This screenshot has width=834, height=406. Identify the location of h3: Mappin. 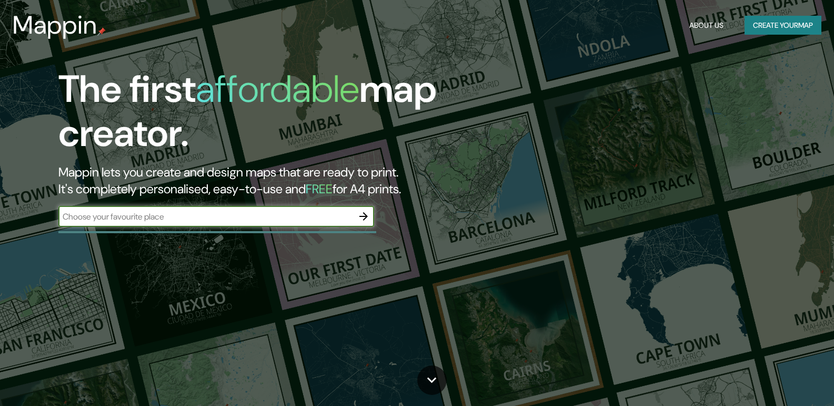
(55, 25).